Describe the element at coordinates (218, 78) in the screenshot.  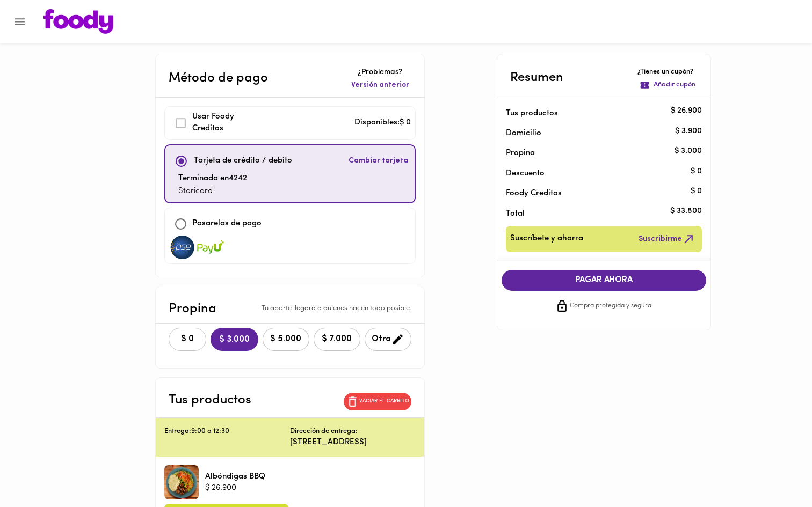
I see `p: Método de pago` at that location.